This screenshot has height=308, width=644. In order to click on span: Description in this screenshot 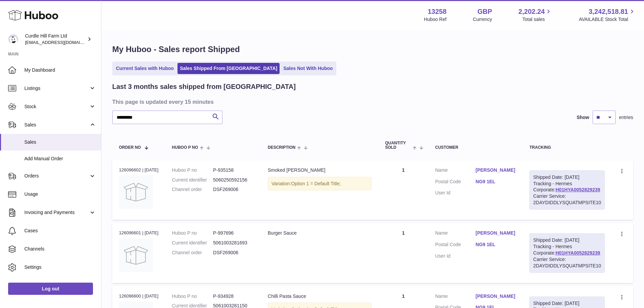, I will do `click(282, 148)`.